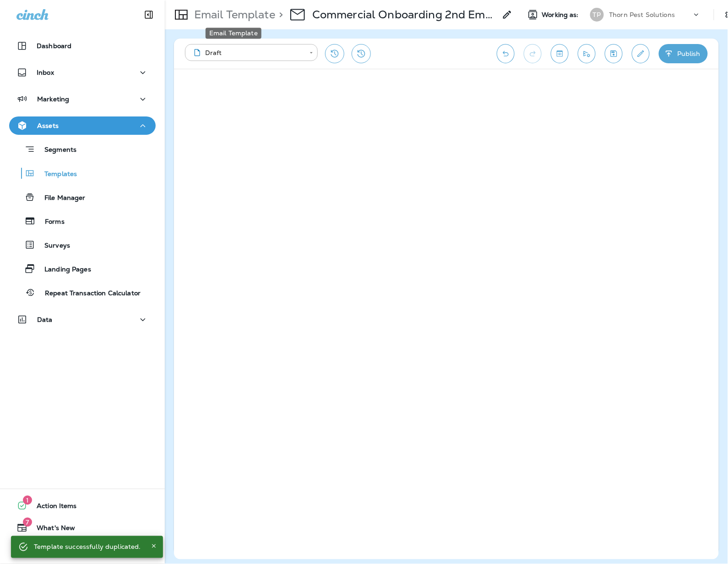  What do you see at coordinates (234, 34) in the screenshot?
I see `div: Email Template` at bounding box center [234, 34].